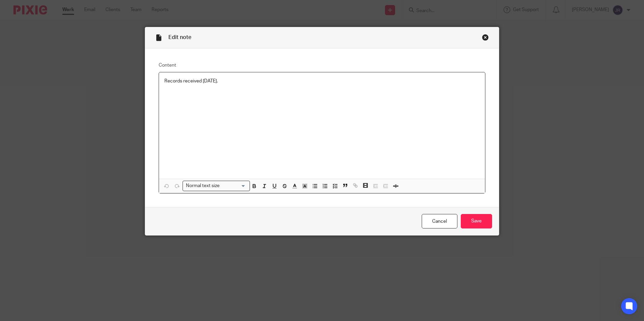 The height and width of the screenshot is (321, 644). Describe the element at coordinates (216, 186) in the screenshot. I see `div: Search for option` at that location.